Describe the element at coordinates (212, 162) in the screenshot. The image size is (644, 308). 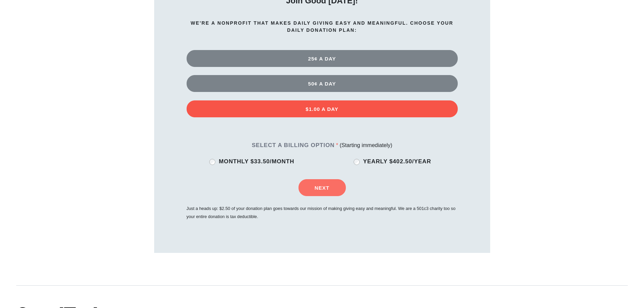
I see `input: Monthly $33.50/month` at that location.